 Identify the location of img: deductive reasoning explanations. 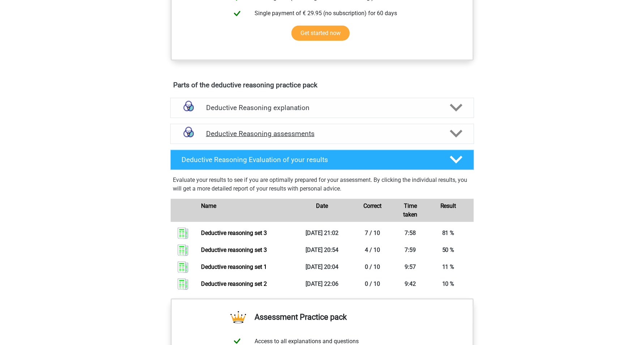
(188, 108).